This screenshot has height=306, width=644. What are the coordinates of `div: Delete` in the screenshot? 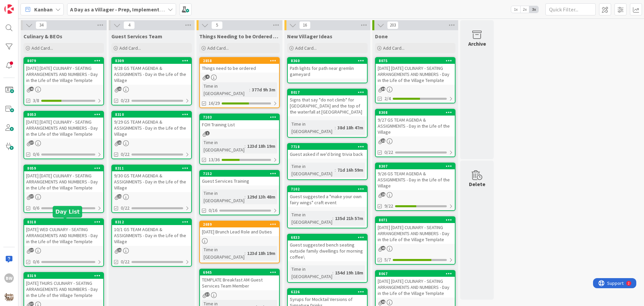 It's located at (477, 184).